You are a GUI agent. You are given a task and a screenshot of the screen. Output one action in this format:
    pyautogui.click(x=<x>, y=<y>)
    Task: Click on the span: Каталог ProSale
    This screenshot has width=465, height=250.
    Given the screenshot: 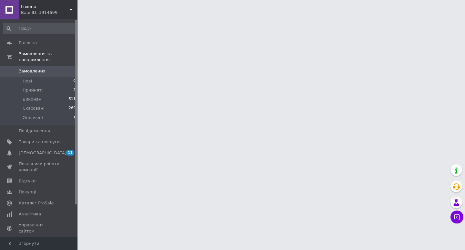 What is the action you would take?
    pyautogui.click(x=36, y=203)
    